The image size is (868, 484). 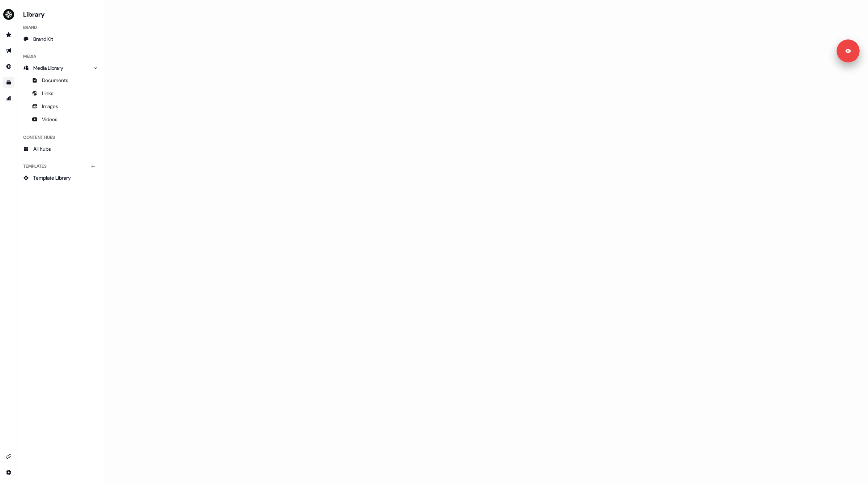 What do you see at coordinates (9, 82) in the screenshot?
I see `a: Go to templates` at bounding box center [9, 82].